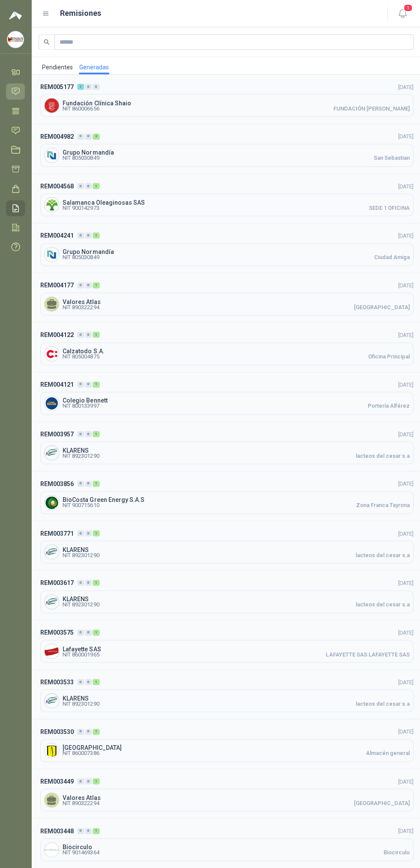 The width and height of the screenshot is (420, 868). What do you see at coordinates (236, 498) in the screenshot?
I see `span: BioCosta Green Energy S.A.S` at bounding box center [236, 498].